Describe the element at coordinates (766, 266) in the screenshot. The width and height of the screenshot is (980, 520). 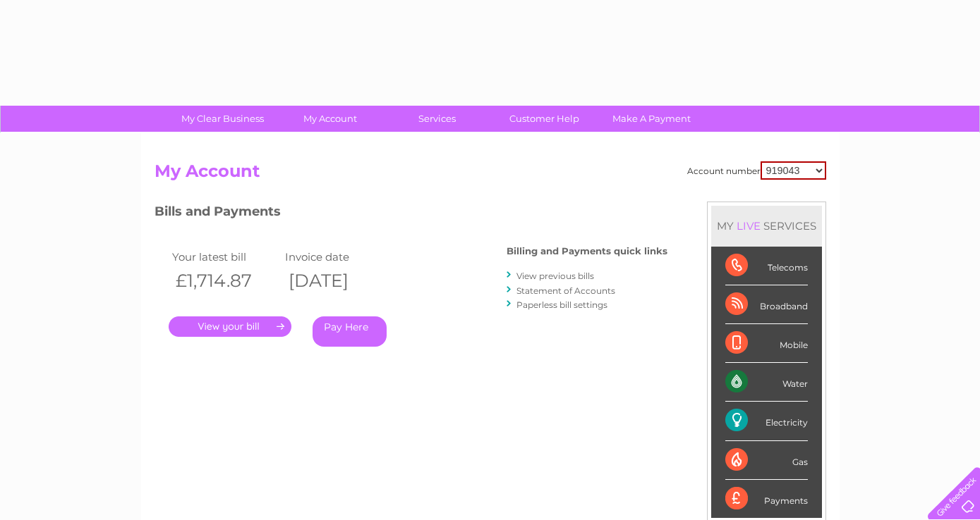
I see `div: Telecoms` at that location.